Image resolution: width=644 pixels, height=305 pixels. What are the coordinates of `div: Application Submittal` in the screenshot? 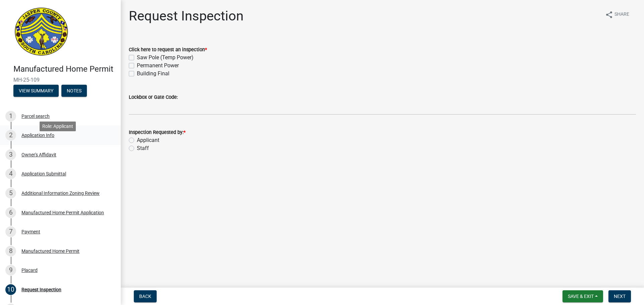 It's located at (44, 174).